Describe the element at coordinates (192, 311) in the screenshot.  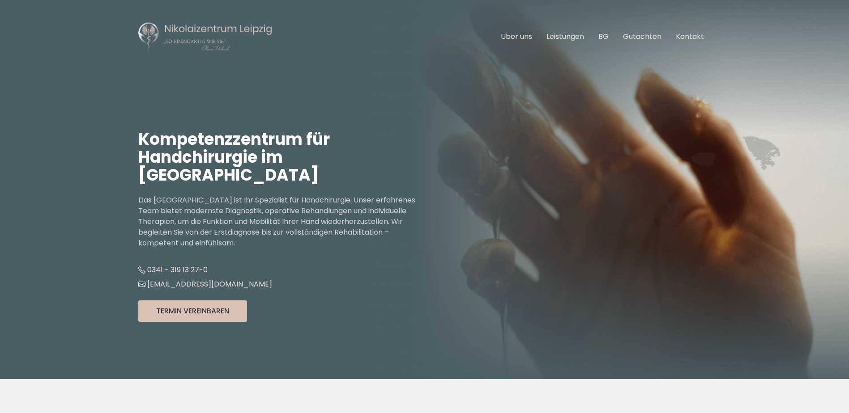
I see `button: Termin Vereinbaren` at that location.